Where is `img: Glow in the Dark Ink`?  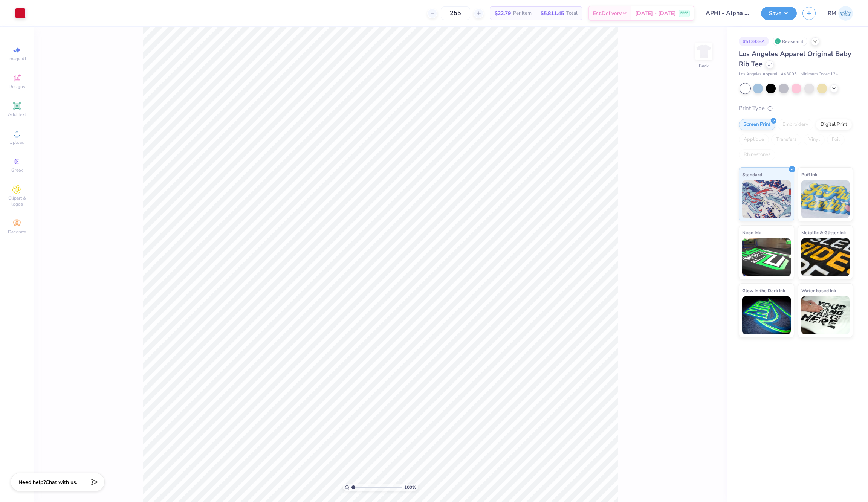 img: Glow in the Dark Ink is located at coordinates (766, 315).